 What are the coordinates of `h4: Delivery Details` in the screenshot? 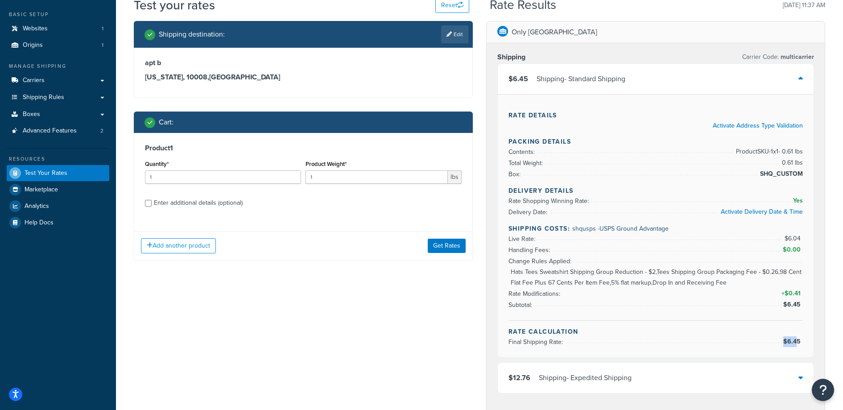 It's located at (655, 190).